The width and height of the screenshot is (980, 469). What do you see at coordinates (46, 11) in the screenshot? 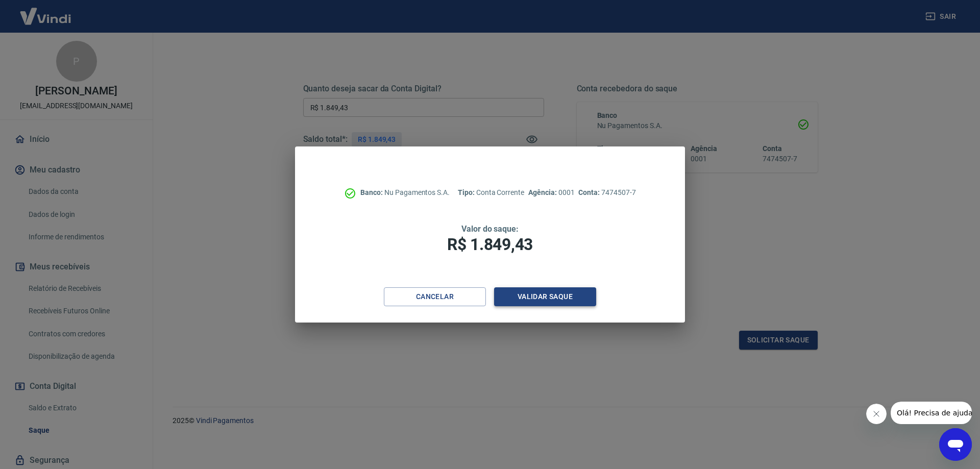
I see `span: Olá! Precisa de ajuda?` at bounding box center [46, 11].